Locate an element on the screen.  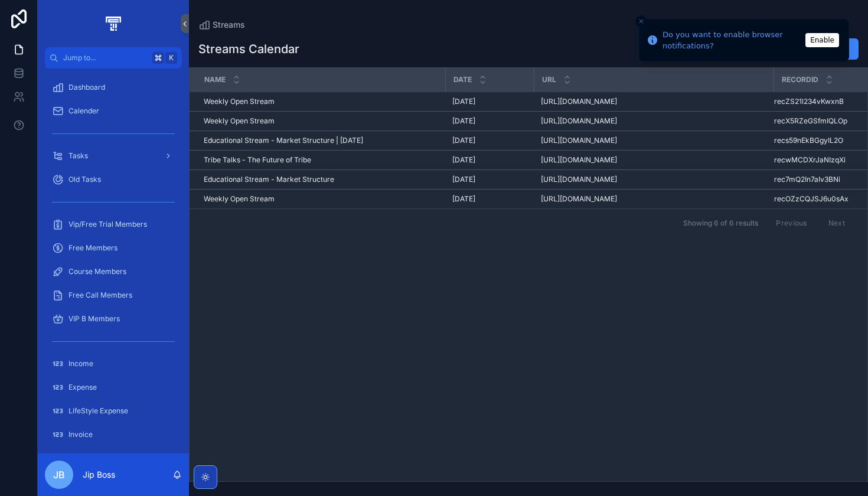
a: Dashboard is located at coordinates (113, 88).